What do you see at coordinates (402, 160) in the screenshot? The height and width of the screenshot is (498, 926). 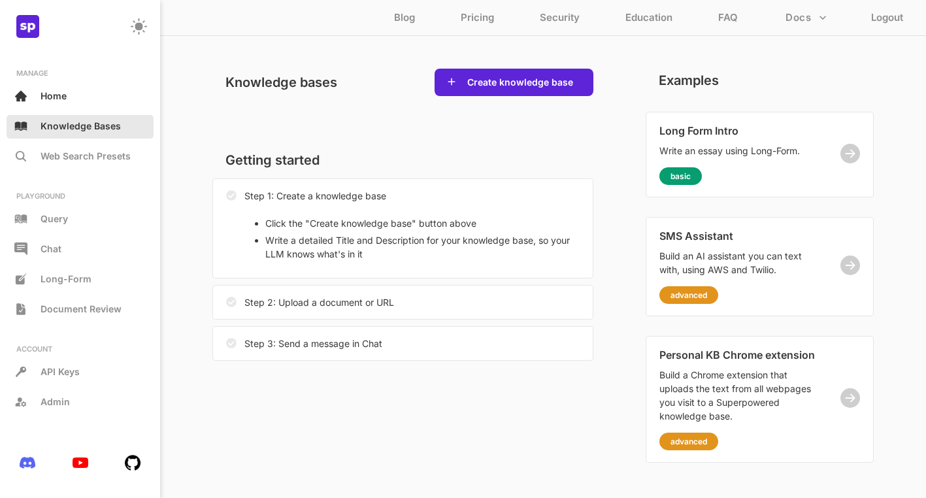 I see `p: Getting started` at bounding box center [402, 160].